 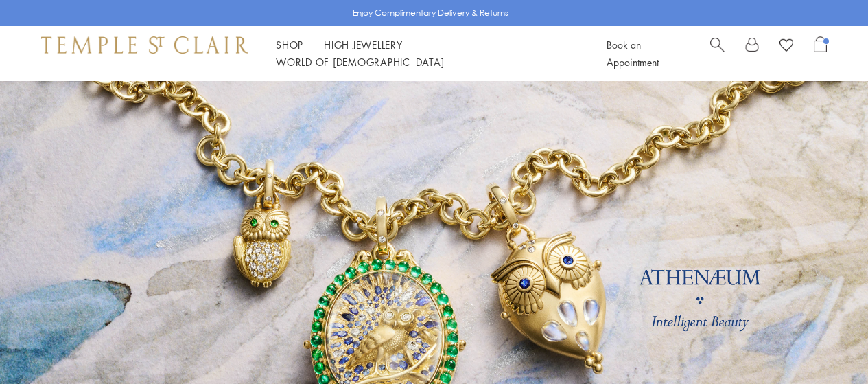 What do you see at coordinates (821, 54) in the screenshot?
I see `a: Open Shopping Bag` at bounding box center [821, 54].